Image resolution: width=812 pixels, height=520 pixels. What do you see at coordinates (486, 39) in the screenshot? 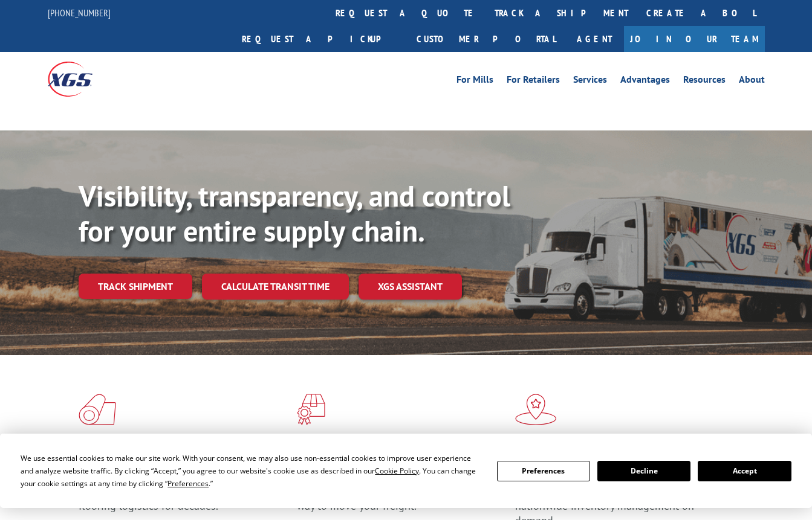
I see `a: Customer Portal` at bounding box center [486, 39].